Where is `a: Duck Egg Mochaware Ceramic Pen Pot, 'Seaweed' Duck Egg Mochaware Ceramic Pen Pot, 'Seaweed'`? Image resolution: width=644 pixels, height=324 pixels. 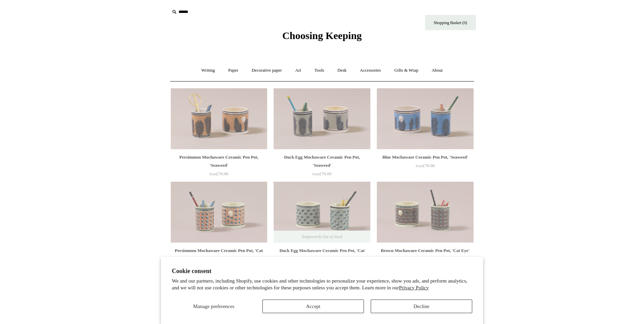 a: Duck Egg Mochaware Ceramic Pen Pot, 'Seaweed' Duck Egg Mochaware Ceramic Pen Pot, 'Seaweed' is located at coordinates (322, 119).